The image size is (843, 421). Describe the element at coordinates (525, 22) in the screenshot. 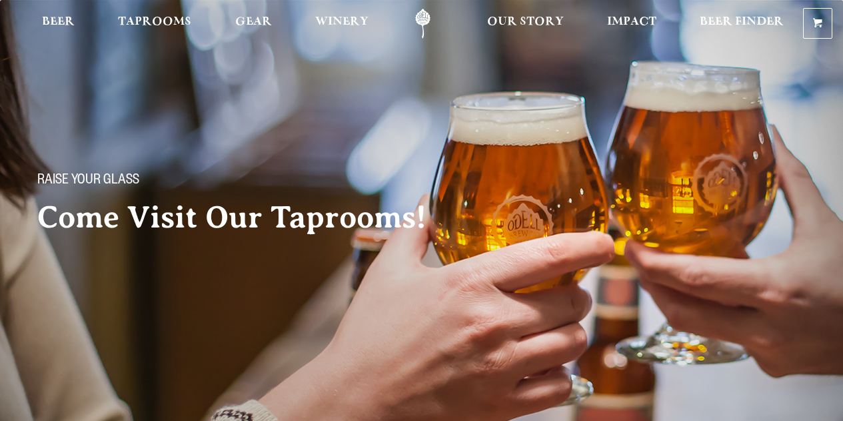

I see `span: Our Story` at that location.